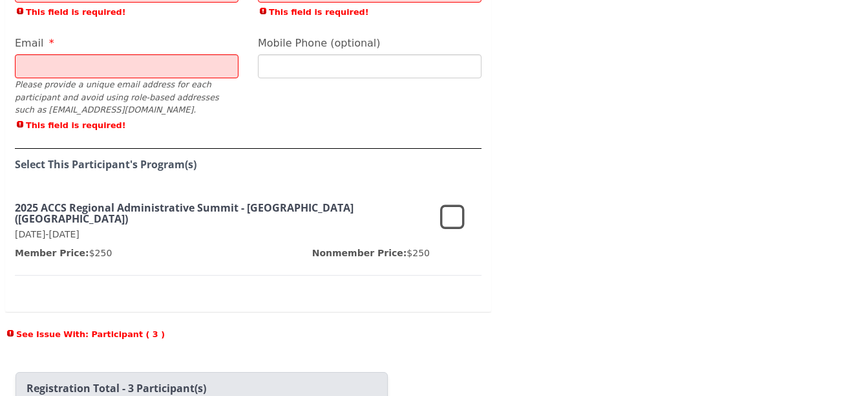  I want to click on h2: Registration Total - 3 Participant(s), so click(201, 389).